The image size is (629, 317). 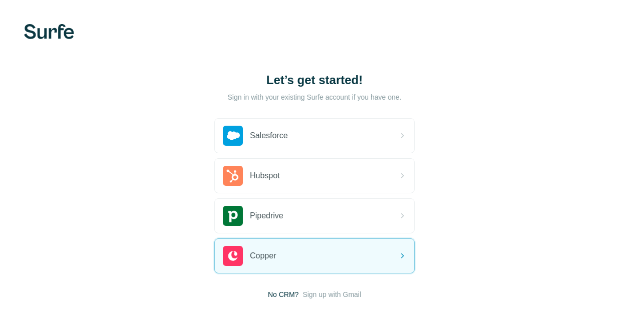 I want to click on span: Salesforce, so click(x=269, y=136).